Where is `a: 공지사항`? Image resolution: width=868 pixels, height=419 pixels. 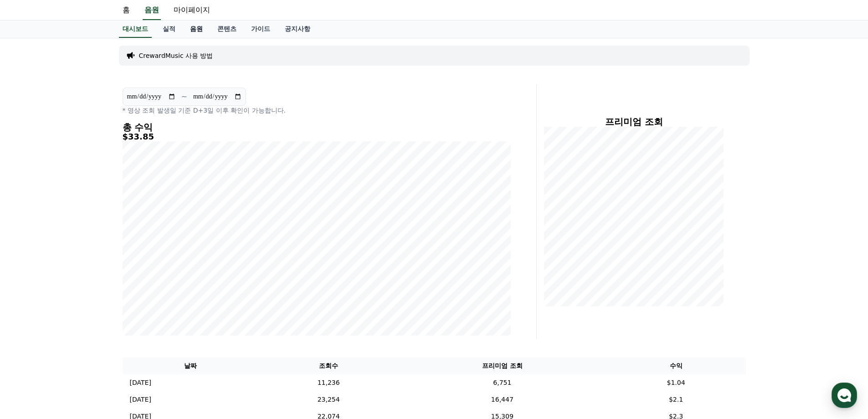
a: 공지사항 is located at coordinates (298, 30).